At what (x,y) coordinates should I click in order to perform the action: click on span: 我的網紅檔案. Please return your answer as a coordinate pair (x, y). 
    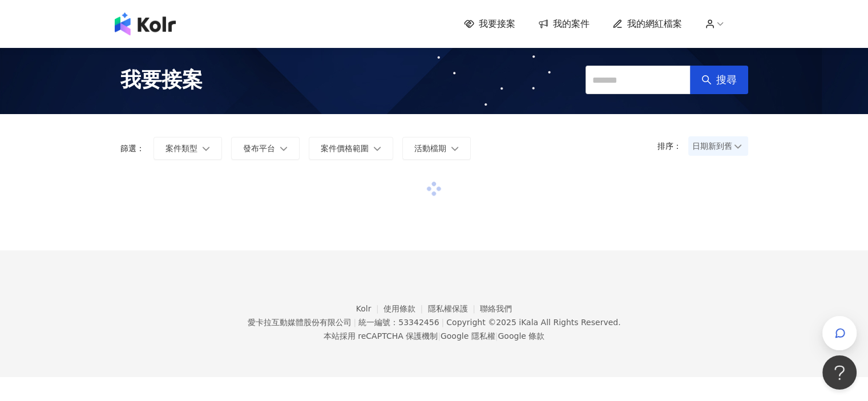
    Looking at the image, I should click on (654, 24).